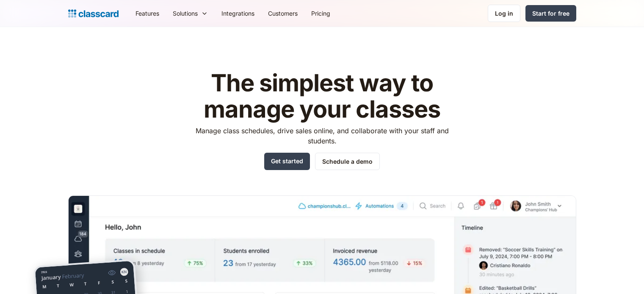 The height and width of the screenshot is (294, 644). I want to click on a: Logo, so click(93, 13).